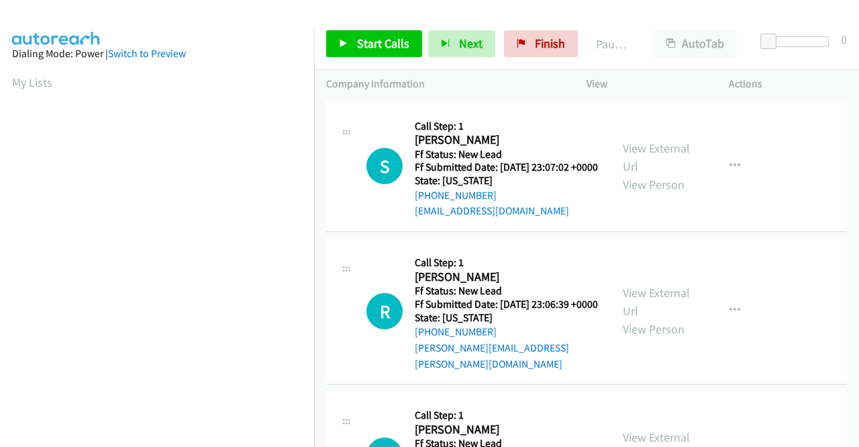 Image resolution: width=859 pixels, height=447 pixels. I want to click on span: Finish, so click(550, 43).